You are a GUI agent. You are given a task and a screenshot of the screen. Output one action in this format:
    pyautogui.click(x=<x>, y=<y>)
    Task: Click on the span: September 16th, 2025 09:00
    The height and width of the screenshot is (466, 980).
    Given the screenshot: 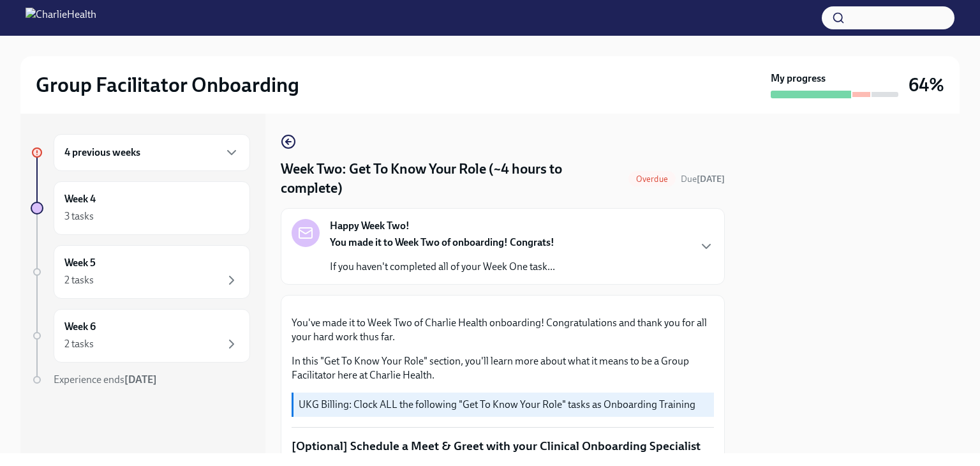 What is the action you would take?
    pyautogui.click(x=702, y=179)
    